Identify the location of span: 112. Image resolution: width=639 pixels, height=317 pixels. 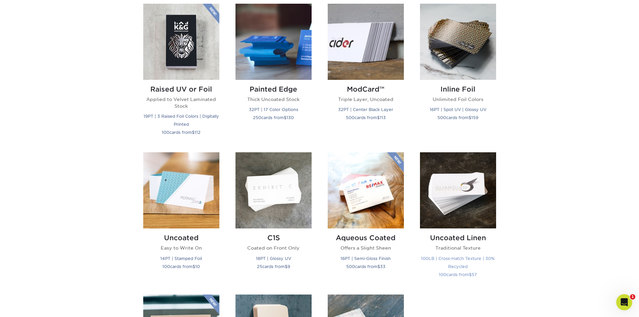
(197, 132).